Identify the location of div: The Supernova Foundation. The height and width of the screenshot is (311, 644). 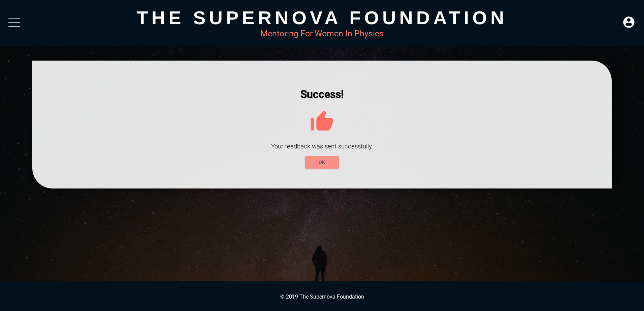
(322, 17).